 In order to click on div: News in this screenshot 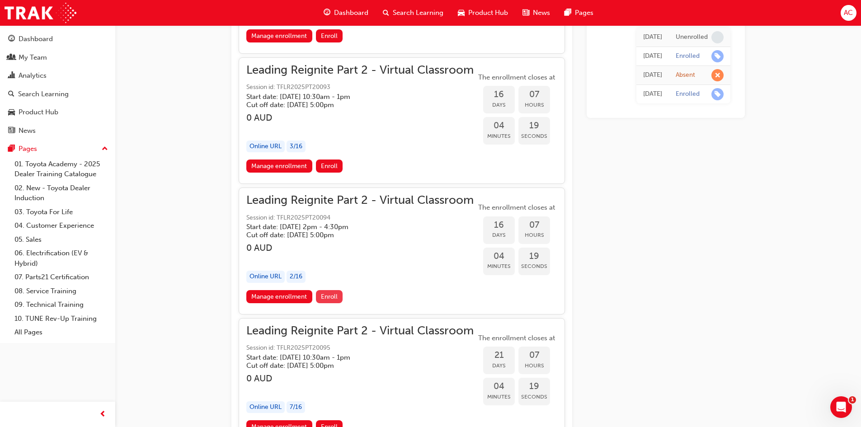, I will do `click(27, 131)`.